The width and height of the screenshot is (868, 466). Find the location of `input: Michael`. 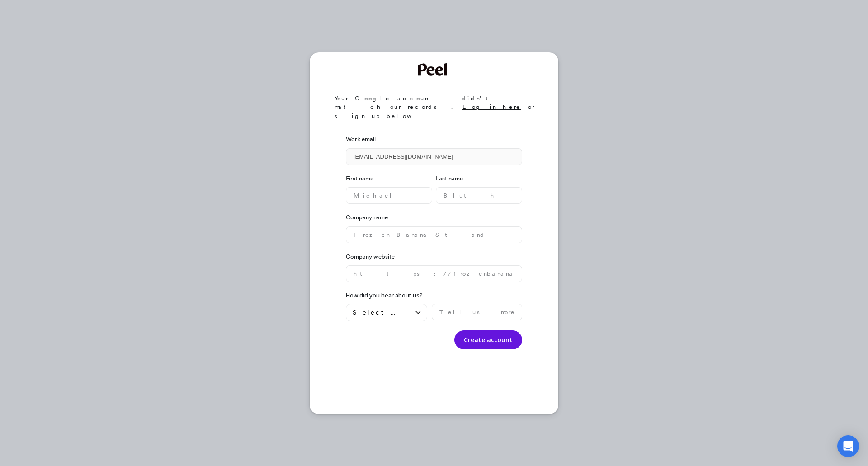

input: Michael is located at coordinates (389, 195).